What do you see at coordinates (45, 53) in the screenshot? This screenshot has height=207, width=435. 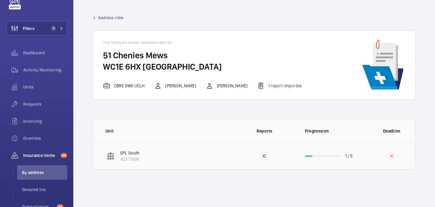 I see `span: Dashboard` at bounding box center [45, 53].